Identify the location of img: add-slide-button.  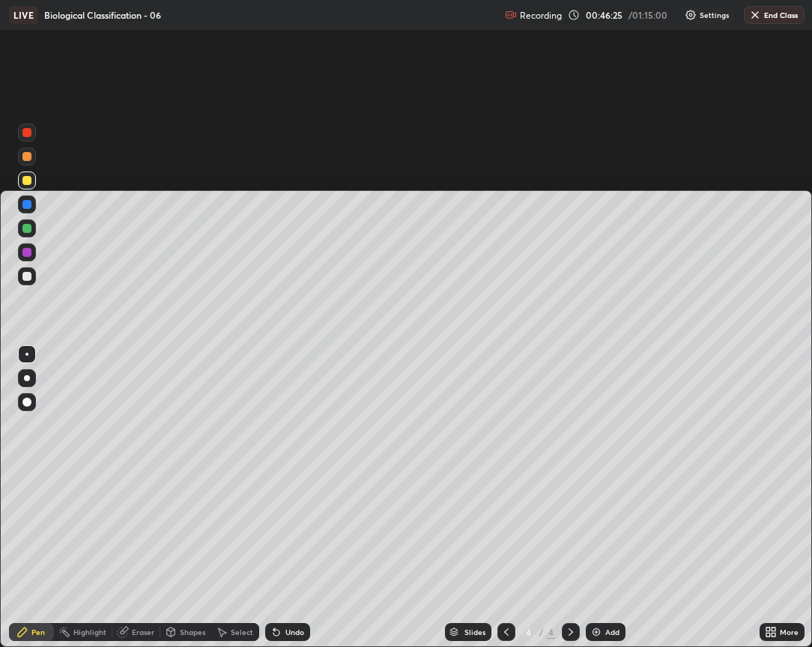
(597, 632).